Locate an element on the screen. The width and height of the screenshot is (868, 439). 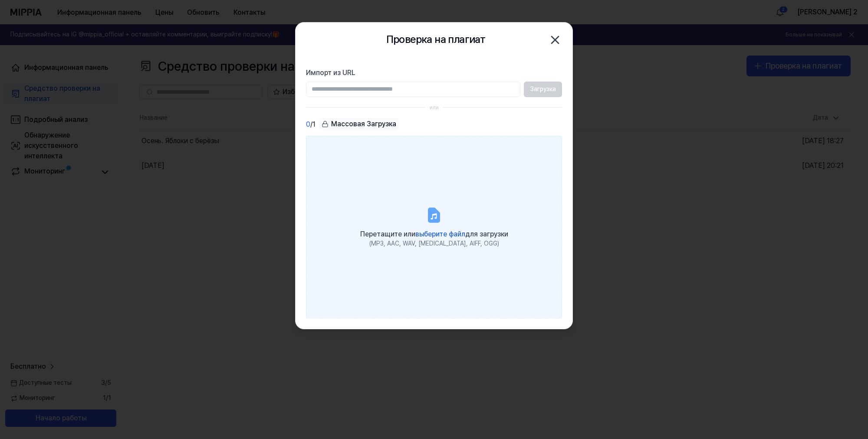
ya-tr-span: Массовая Загрузка is located at coordinates (364, 124).